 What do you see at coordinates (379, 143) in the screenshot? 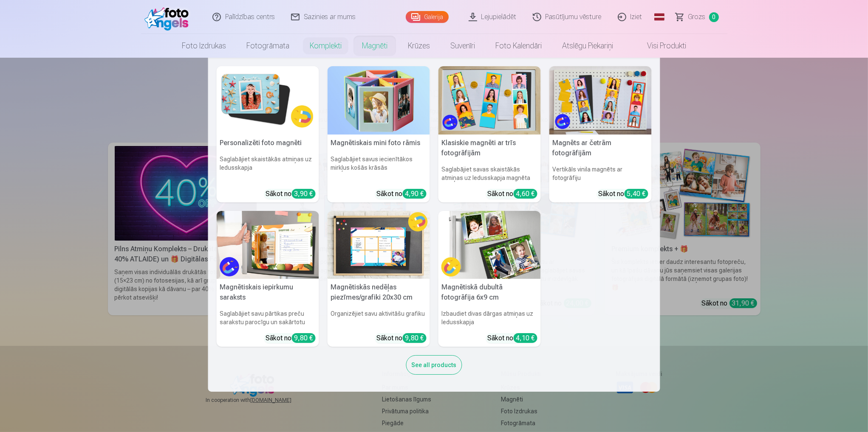
I see `h5: Magnētiskais mini foto rāmis` at bounding box center [379, 143].